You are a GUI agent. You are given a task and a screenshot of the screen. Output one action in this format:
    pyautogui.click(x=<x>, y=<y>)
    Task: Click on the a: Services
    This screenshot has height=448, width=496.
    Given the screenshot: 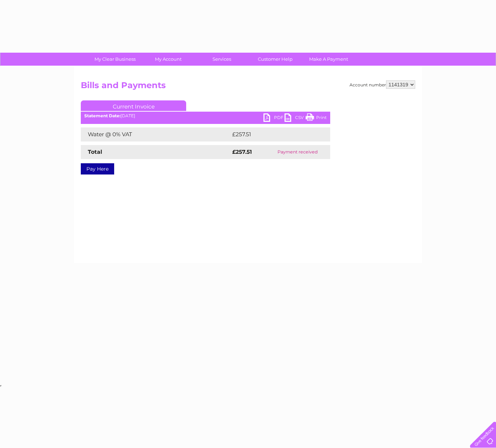 What is the action you would take?
    pyautogui.click(x=222, y=59)
    